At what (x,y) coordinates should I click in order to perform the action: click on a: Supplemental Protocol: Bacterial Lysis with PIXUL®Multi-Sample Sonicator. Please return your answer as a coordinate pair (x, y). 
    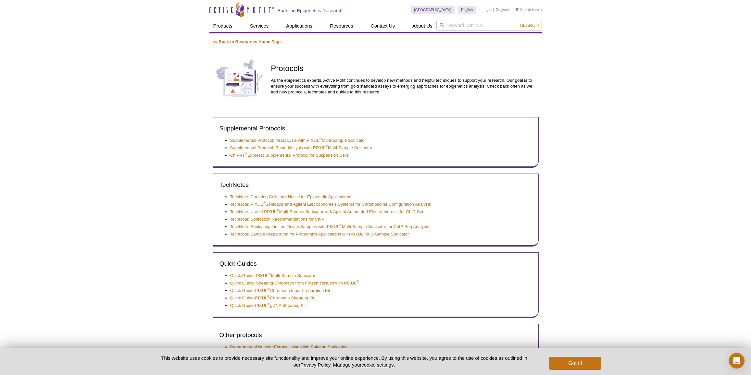
    Looking at the image, I should click on (301, 148).